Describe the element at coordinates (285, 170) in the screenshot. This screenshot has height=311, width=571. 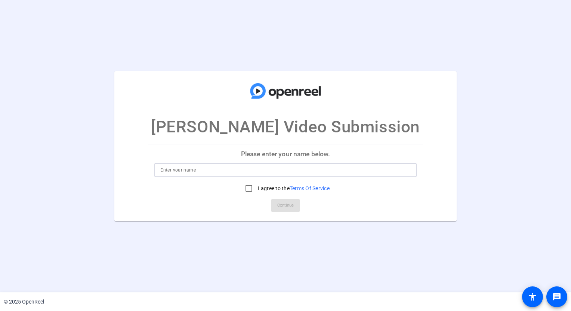
I see `input: Enter your name` at that location.